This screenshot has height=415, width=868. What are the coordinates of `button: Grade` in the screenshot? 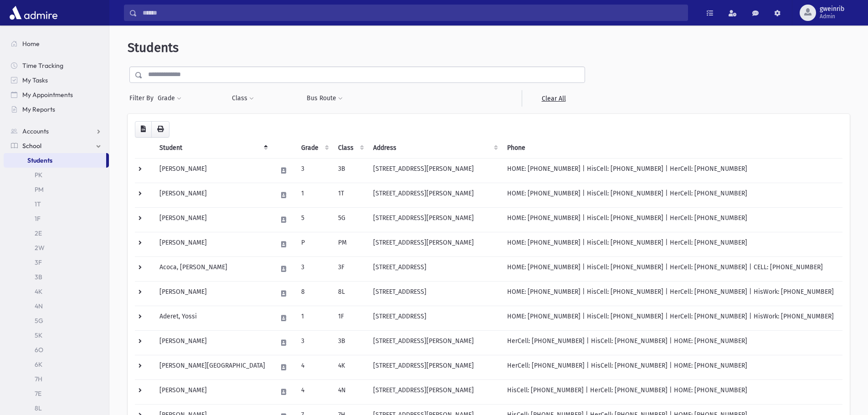 It's located at (170, 98).